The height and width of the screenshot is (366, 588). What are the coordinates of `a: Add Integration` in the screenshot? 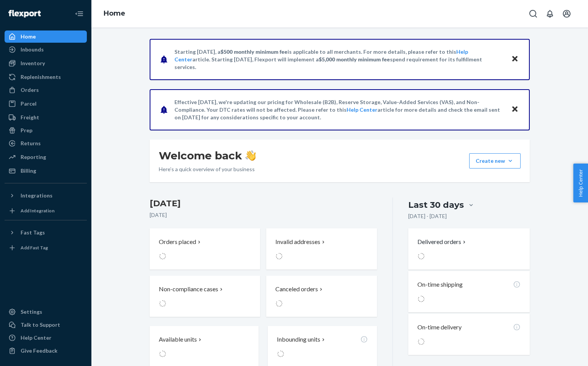 It's located at (45, 211).